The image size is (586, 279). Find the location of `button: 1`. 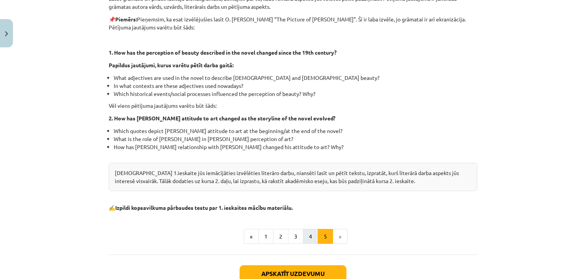

button: 1 is located at coordinates (266, 236).